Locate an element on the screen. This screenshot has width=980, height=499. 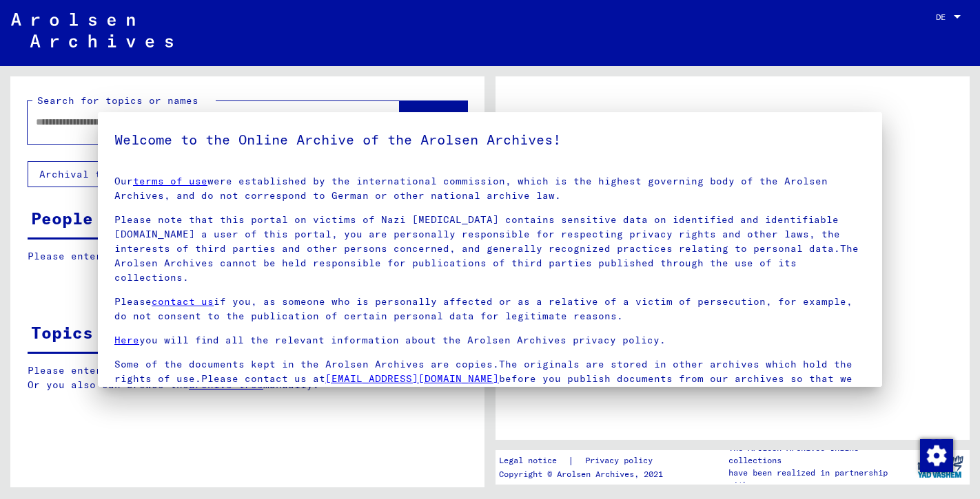
a: Here is located at coordinates (127, 340).